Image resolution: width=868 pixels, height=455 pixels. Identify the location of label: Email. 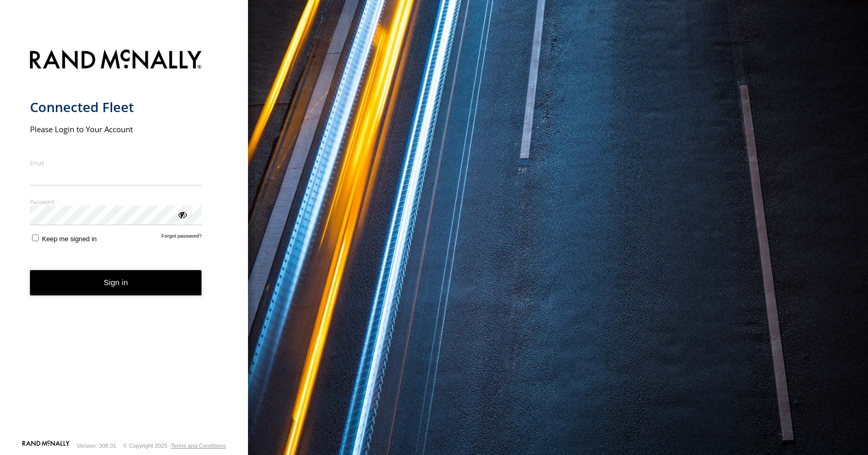
(116, 163).